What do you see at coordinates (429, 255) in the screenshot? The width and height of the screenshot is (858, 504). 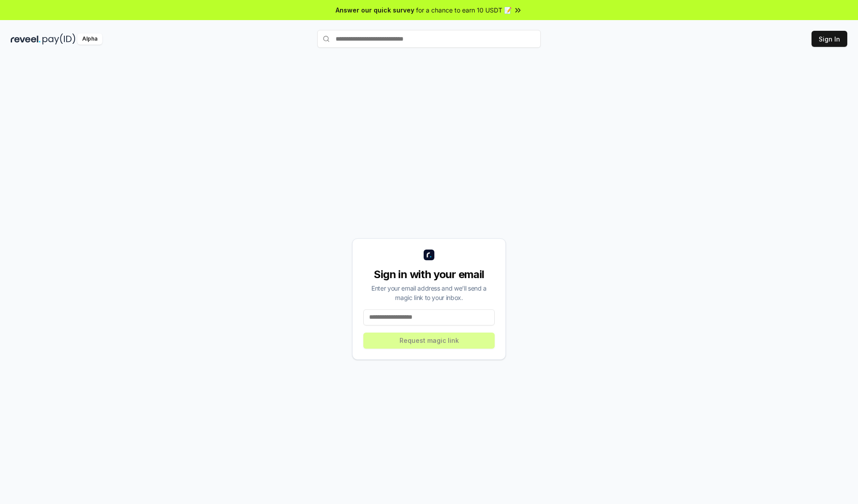 I see `img: logo_small` at bounding box center [429, 255].